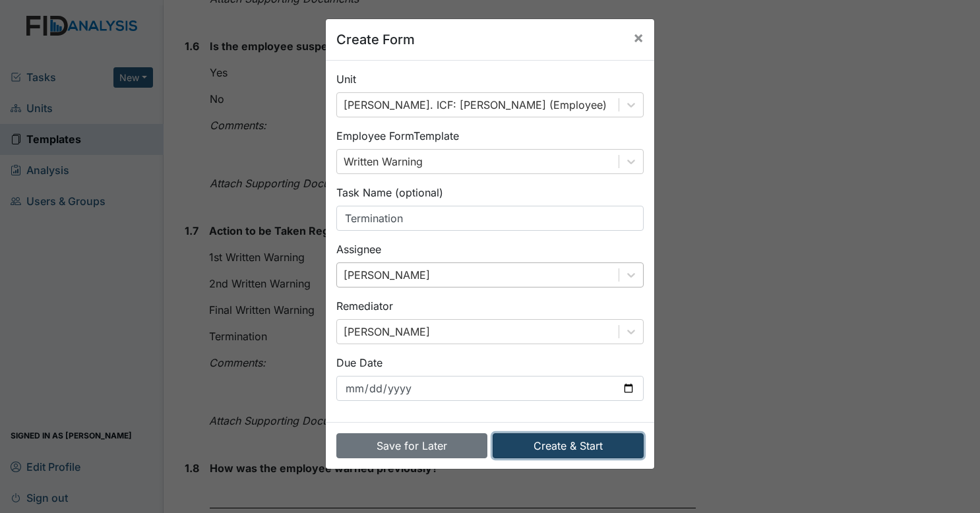 This screenshot has width=980, height=513. I want to click on label: Unit, so click(346, 79).